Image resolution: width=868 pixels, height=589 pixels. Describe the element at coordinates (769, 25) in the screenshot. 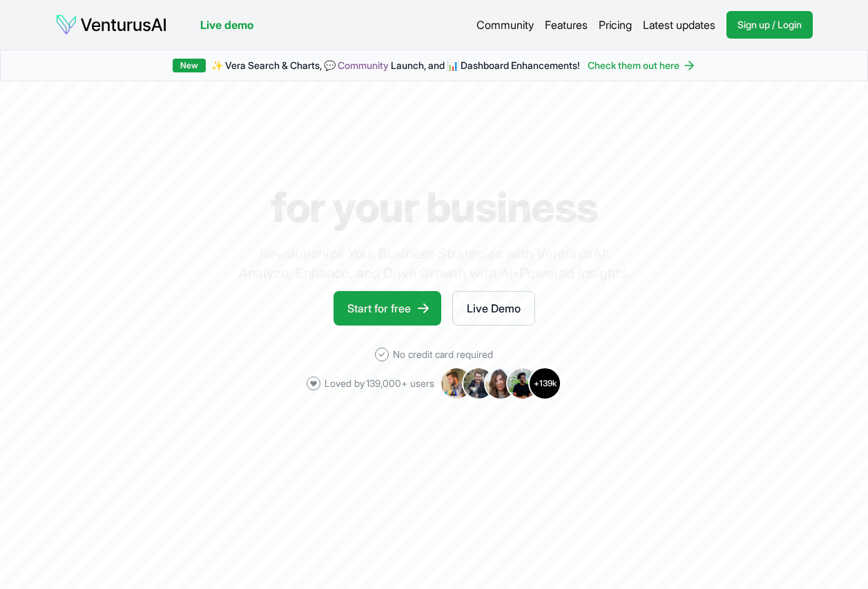

I see `a: Sign up / Login` at that location.